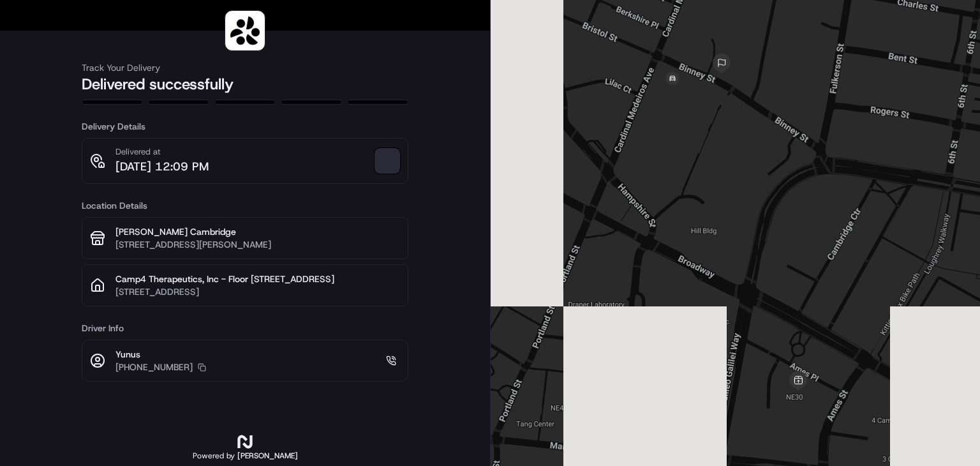 The width and height of the screenshot is (980, 466). What do you see at coordinates (162, 152) in the screenshot?
I see `p: Delivered at` at bounding box center [162, 152].